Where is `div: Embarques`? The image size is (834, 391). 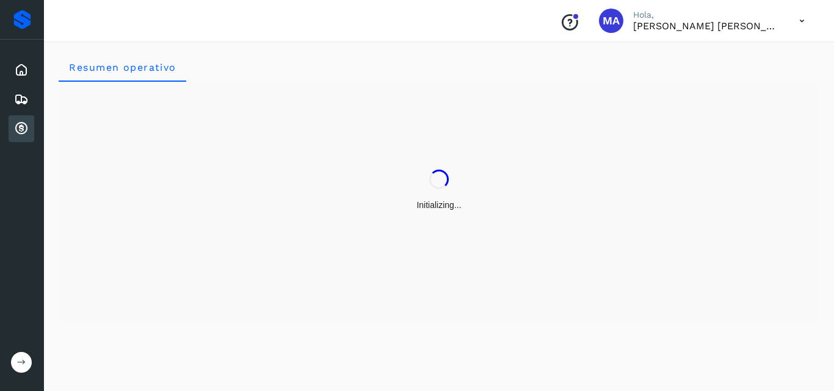 div: Embarques is located at coordinates (21, 100).